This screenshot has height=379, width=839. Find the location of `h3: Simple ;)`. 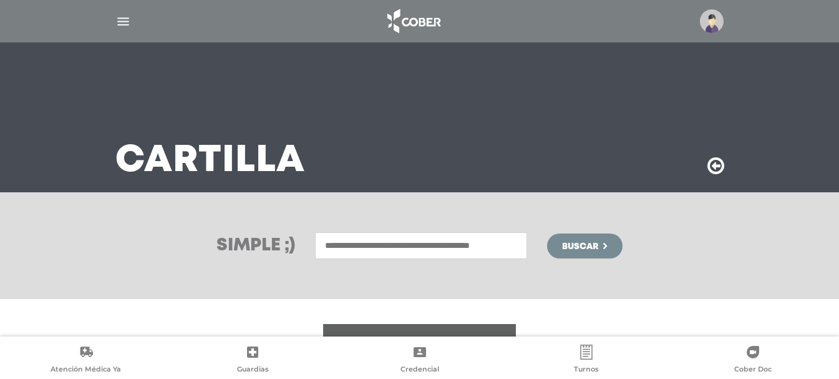

h3: Simple ;) is located at coordinates (256, 246).